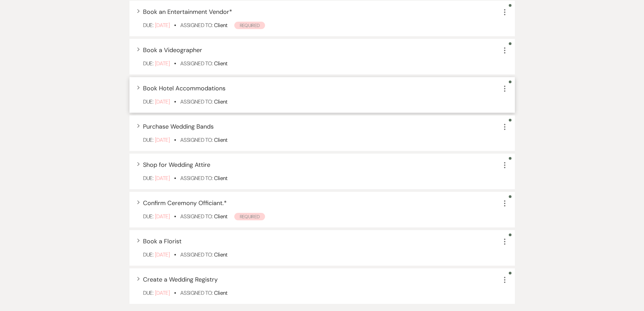 The width and height of the screenshot is (644, 311). What do you see at coordinates (184, 88) in the screenshot?
I see `button: Book Hotel Accommodations` at bounding box center [184, 88].